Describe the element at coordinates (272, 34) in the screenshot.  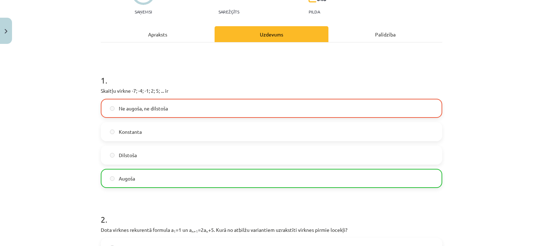
I see `div: Uzdevums` at that location.